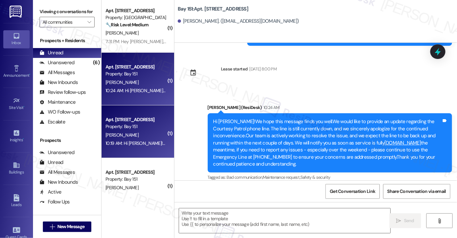  What do you see at coordinates (405, 221) in the screenshot?
I see `button: Send` at bounding box center [405, 221].